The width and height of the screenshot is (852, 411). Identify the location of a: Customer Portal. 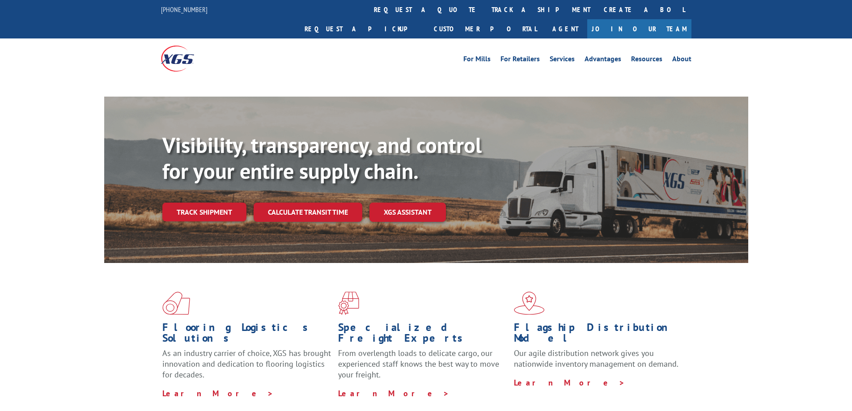
(485, 29).